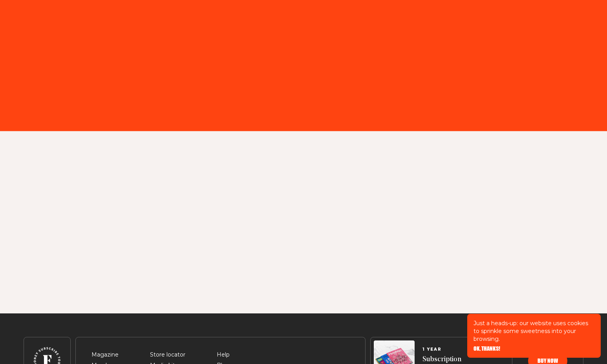 Image resolution: width=607 pixels, height=364 pixels. What do you see at coordinates (223, 355) in the screenshot?
I see `a: Help` at bounding box center [223, 355].